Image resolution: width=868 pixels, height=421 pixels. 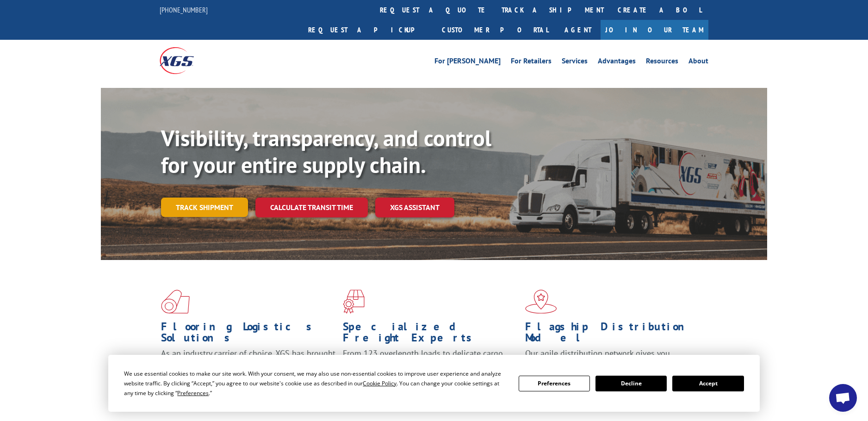 What do you see at coordinates (616, 63) in the screenshot?
I see `a: Advantages` at bounding box center [616, 63].